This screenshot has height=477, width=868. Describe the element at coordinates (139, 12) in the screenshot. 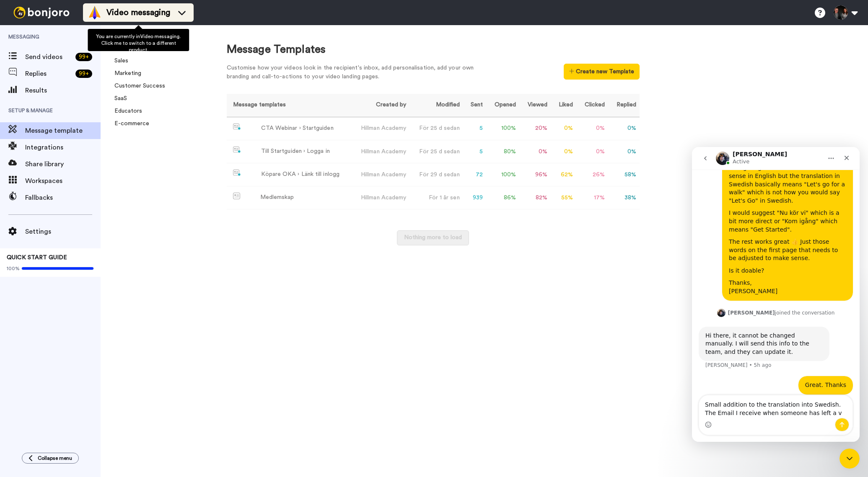

I see `button: Home` at that location.